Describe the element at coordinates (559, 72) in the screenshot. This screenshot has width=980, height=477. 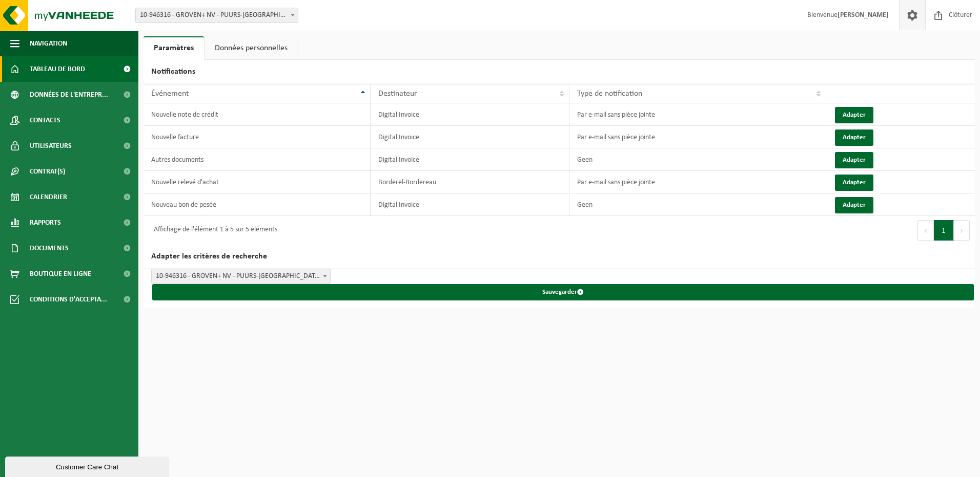
I see `h2: Notifications` at that location.